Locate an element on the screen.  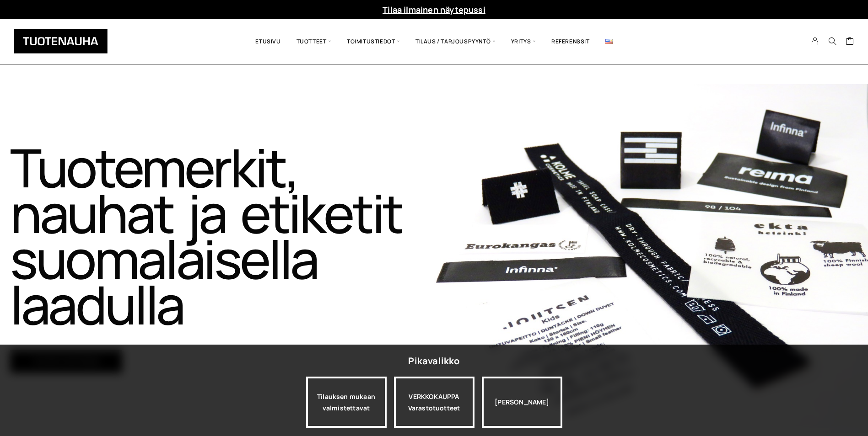
a: Etusivu is located at coordinates (268, 41).